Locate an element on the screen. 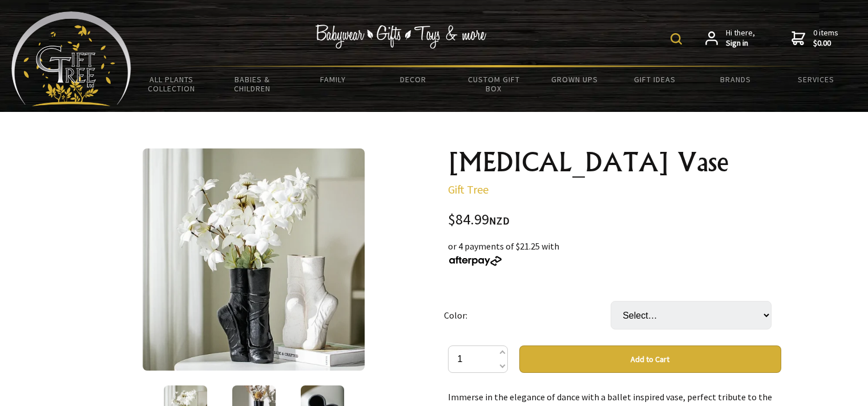  a: Brands is located at coordinates (736, 80).